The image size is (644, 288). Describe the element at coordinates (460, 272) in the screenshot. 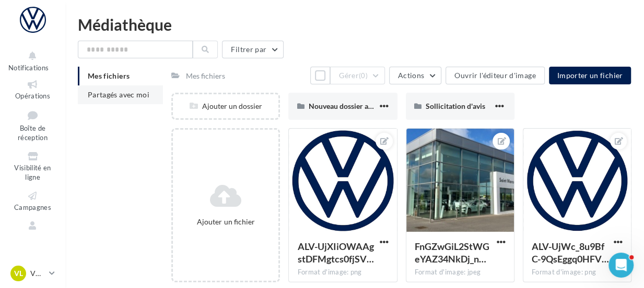

I see `div: Format d'image: jpeg` at that location.